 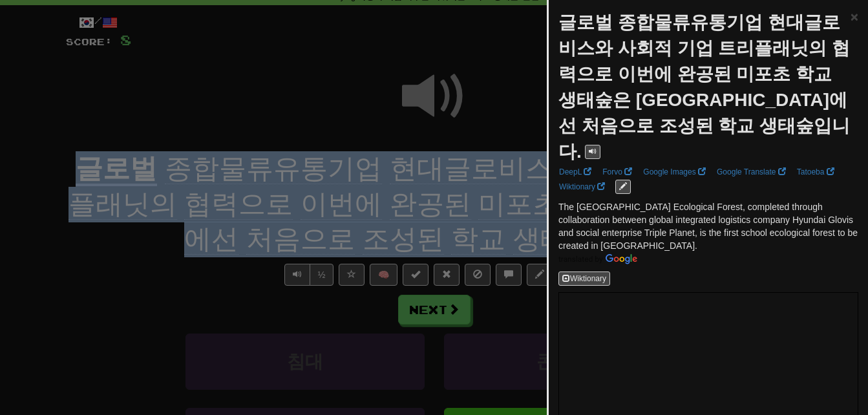 I want to click on a: Google Images, so click(x=674, y=172).